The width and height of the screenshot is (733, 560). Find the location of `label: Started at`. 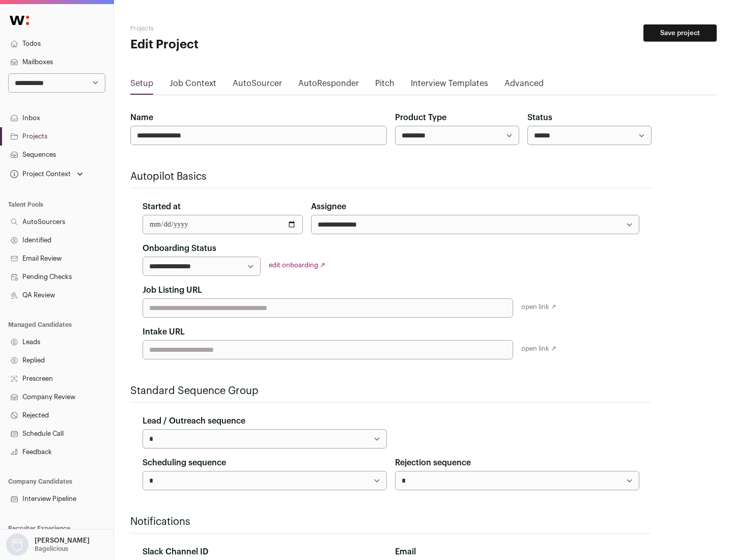

label: Started at is located at coordinates (161, 207).